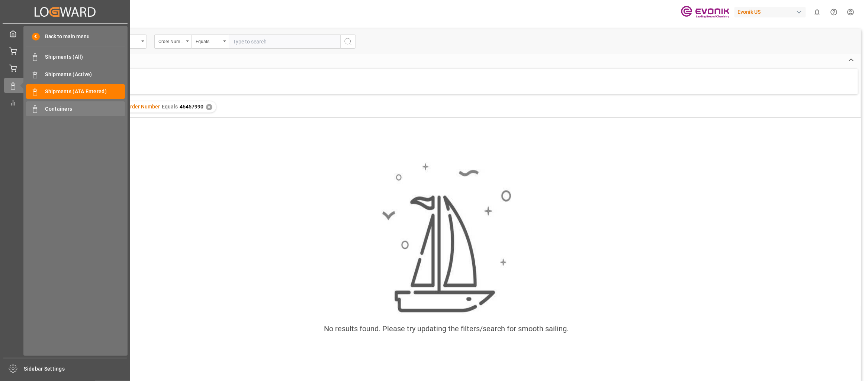 The image size is (868, 381). What do you see at coordinates (76, 91) in the screenshot?
I see `a: Shipments (ATA Entered)` at bounding box center [76, 91].